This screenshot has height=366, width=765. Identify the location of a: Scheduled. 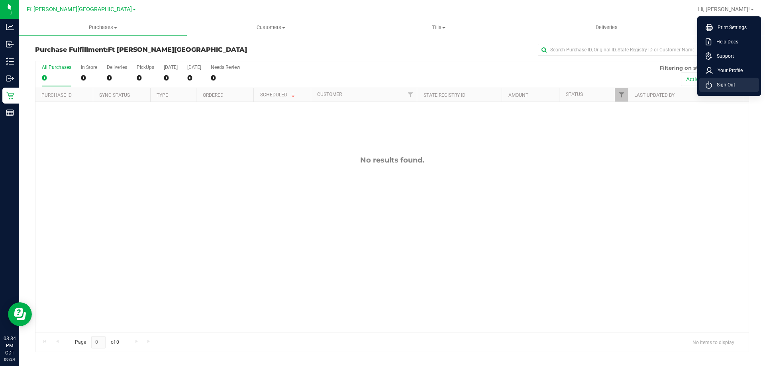
(278, 95).